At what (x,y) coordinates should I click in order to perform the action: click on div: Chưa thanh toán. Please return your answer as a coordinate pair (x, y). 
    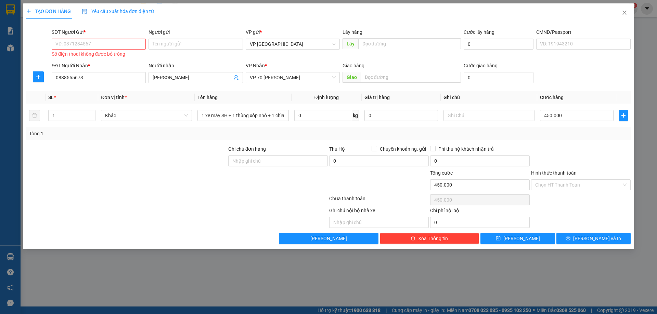
    Looking at the image, I should click on (379, 201).